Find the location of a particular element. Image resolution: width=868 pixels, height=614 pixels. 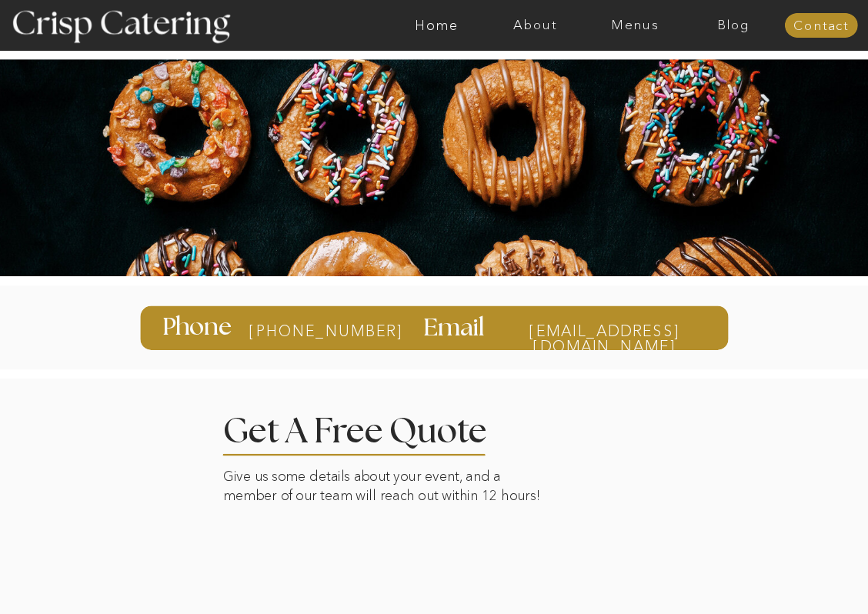

a: Menus is located at coordinates (635, 25).